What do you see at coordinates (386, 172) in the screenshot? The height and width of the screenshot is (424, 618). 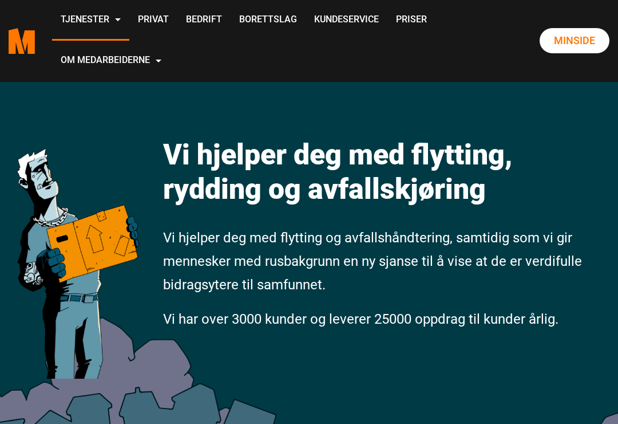 I see `h1: Vi hjelper deg med flytting, rydding og avfallskjøring` at bounding box center [386, 172].